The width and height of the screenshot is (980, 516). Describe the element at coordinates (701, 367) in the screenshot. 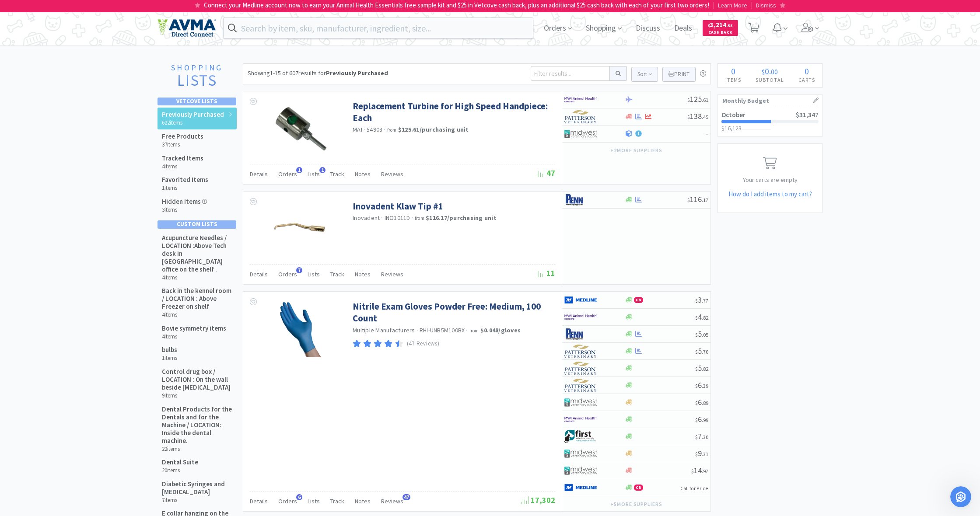

I see `span: 5` at that location.